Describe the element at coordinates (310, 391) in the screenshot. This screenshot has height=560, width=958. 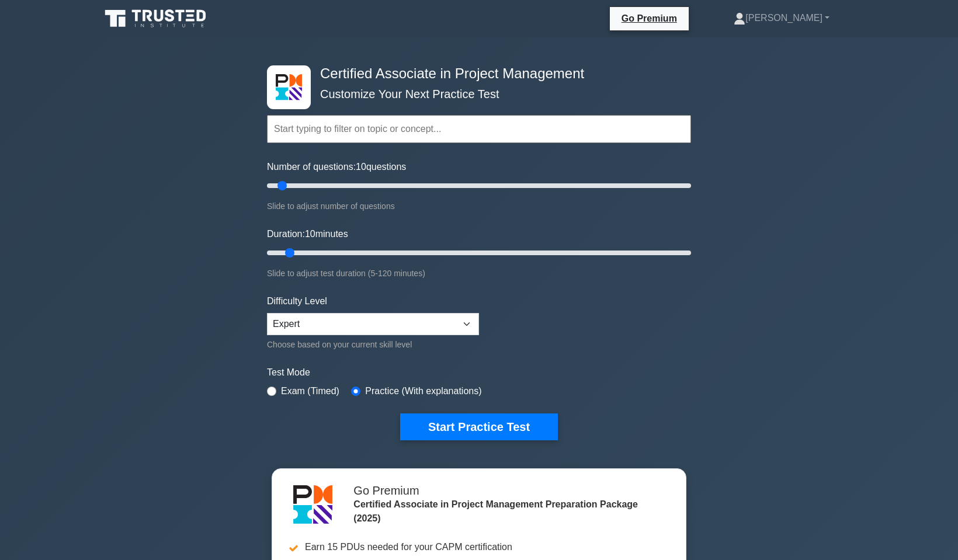
I see `label: Exam (Timed)` at that location.